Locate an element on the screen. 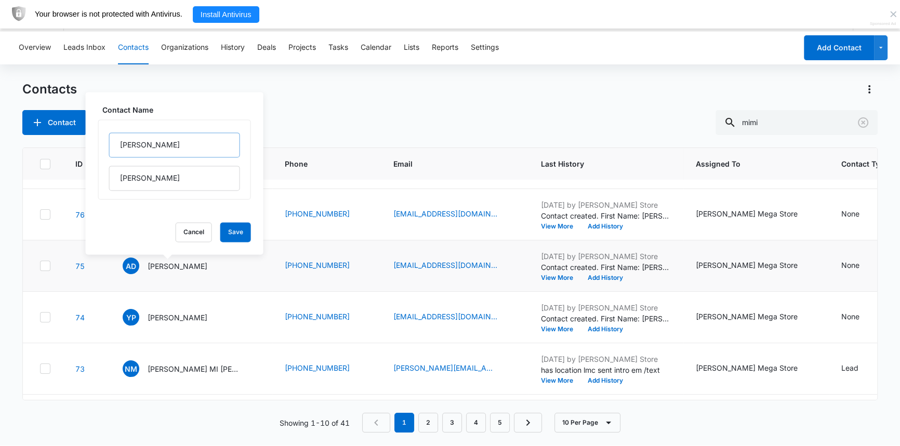 The width and height of the screenshot is (900, 446). p: Showing 1-10 of 41 is located at coordinates (314, 423).